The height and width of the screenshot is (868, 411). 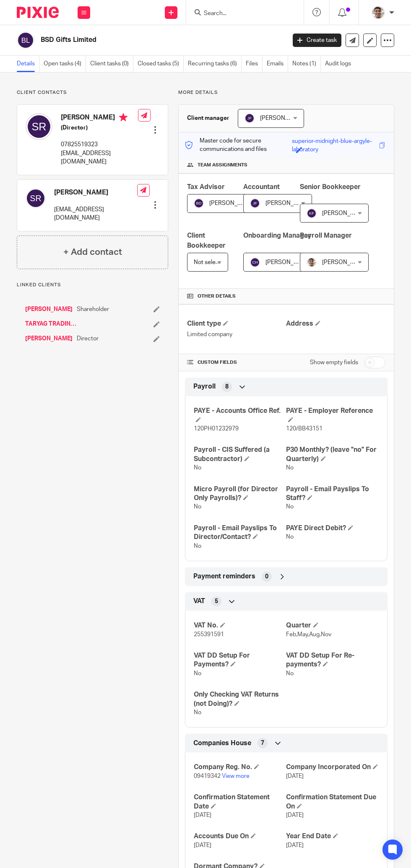 I want to click on a: Client tasks (0), so click(x=112, y=64).